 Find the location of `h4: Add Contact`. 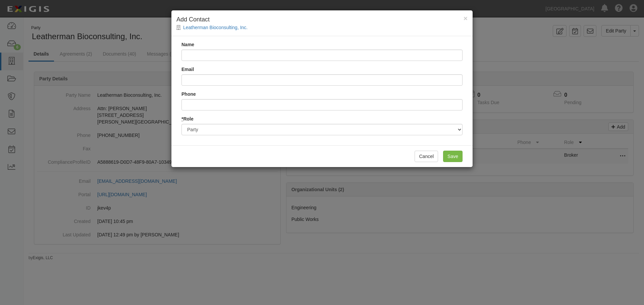

h4: Add Contact is located at coordinates (322, 20).